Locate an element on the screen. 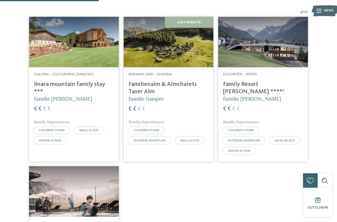  span: Dolomiten – Sexten is located at coordinates (240, 74).